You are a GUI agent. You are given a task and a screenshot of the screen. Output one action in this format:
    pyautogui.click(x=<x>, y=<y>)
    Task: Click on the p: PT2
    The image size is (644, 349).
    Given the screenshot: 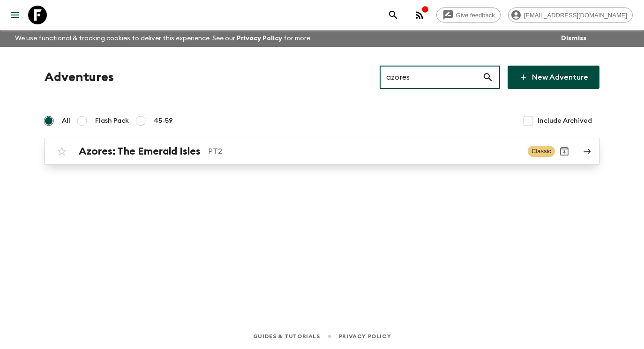 What is the action you would take?
    pyautogui.click(x=364, y=151)
    